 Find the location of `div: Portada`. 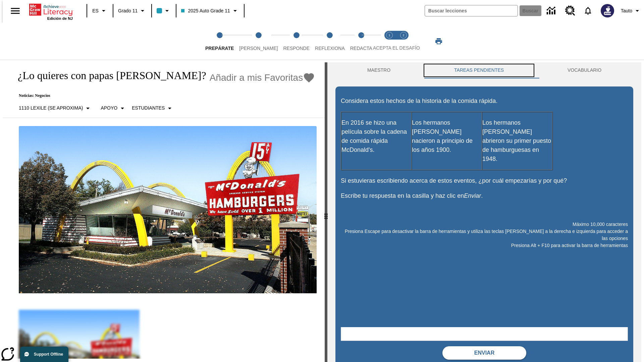

div: Portada is located at coordinates (51, 11).